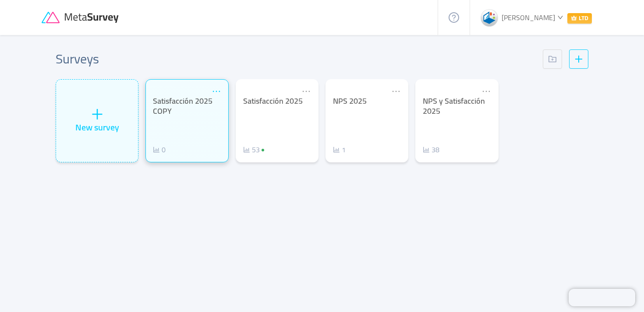 The width and height of the screenshot is (644, 312). I want to click on button: icon: plus, so click(578, 59).